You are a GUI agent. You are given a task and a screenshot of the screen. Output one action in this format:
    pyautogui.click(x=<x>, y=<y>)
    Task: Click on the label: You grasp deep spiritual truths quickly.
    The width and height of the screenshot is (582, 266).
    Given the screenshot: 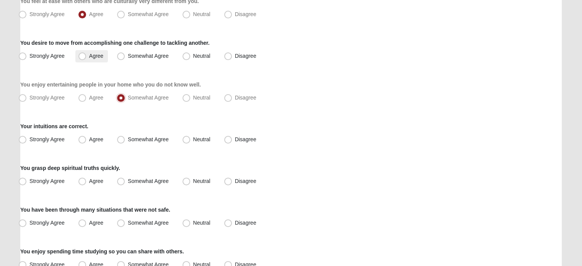 What is the action you would take?
    pyautogui.click(x=70, y=168)
    